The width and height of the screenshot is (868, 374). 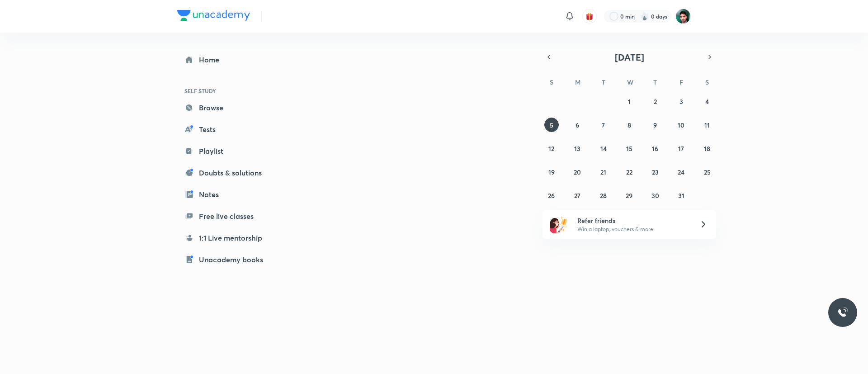 I want to click on abbr: October 27, 2025, so click(x=577, y=195).